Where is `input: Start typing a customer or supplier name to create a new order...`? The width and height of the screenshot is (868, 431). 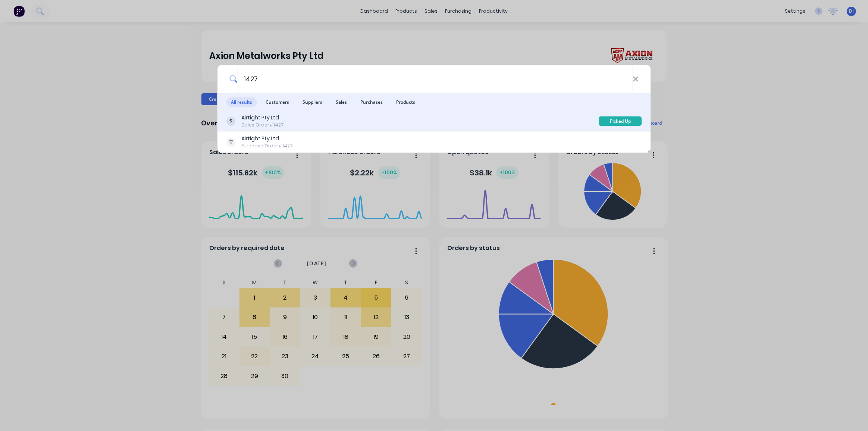 input: Start typing a customer or supplier name to create a new order... is located at coordinates (435, 79).